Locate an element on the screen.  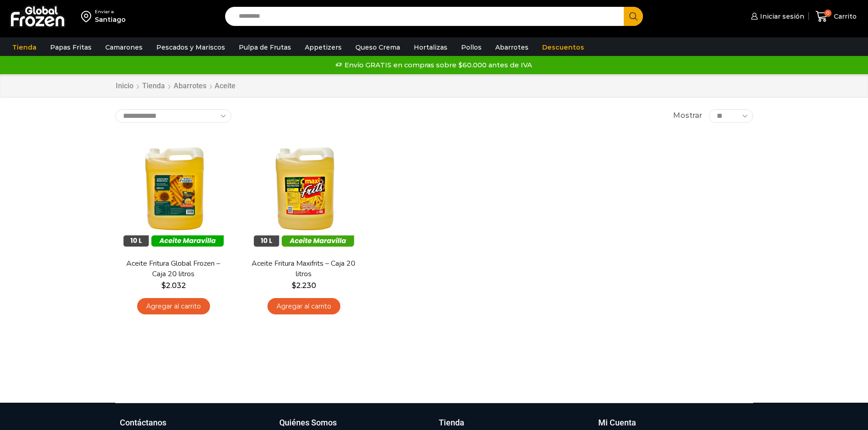
a: Queso Crema is located at coordinates (378, 48).